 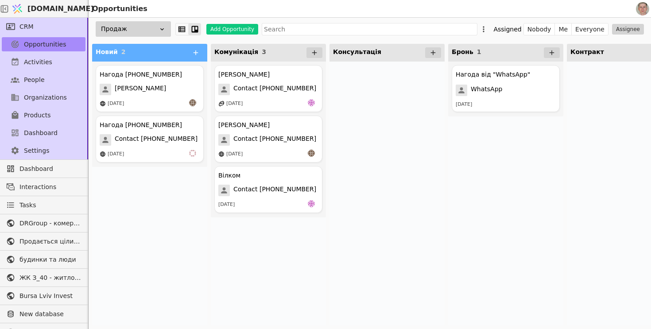 What do you see at coordinates (43, 223) in the screenshot?
I see `a: DRGroup - комерційна нерухоомість` at bounding box center [43, 223].